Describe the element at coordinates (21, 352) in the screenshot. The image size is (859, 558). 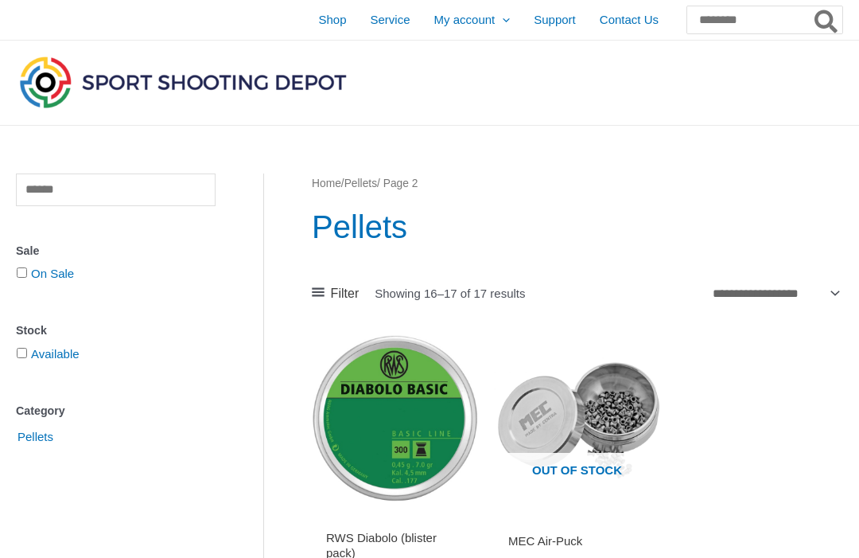
I see `input: Available` at that location.